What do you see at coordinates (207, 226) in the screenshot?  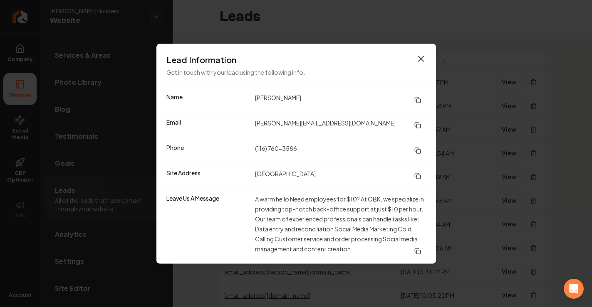 I see `dt: Leave Us A Message` at bounding box center [207, 226].